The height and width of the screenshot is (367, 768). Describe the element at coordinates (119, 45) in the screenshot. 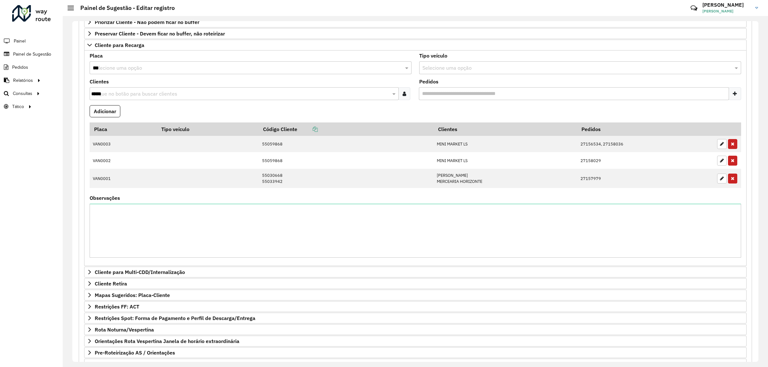

I see `span: Cliente para Recarga` at that location.